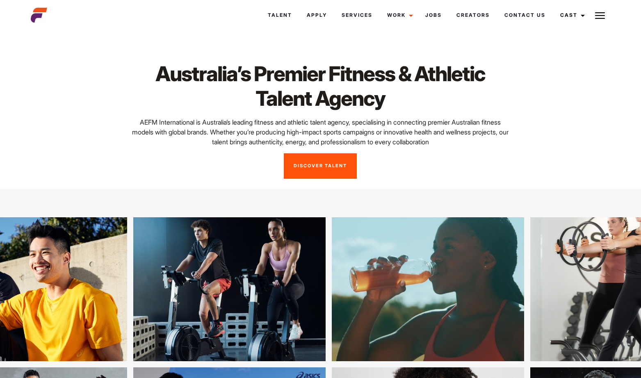 Image resolution: width=641 pixels, height=378 pixels. What do you see at coordinates (197, 289) in the screenshot?
I see `img: 44` at bounding box center [197, 289].